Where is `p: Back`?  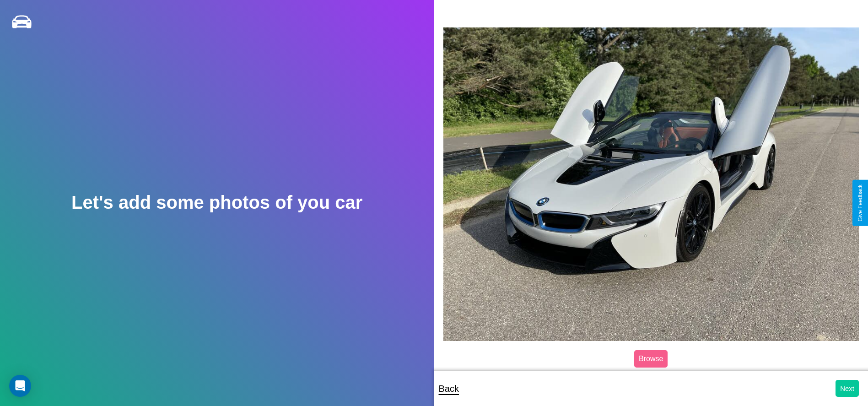
p: Back is located at coordinates (449, 389).